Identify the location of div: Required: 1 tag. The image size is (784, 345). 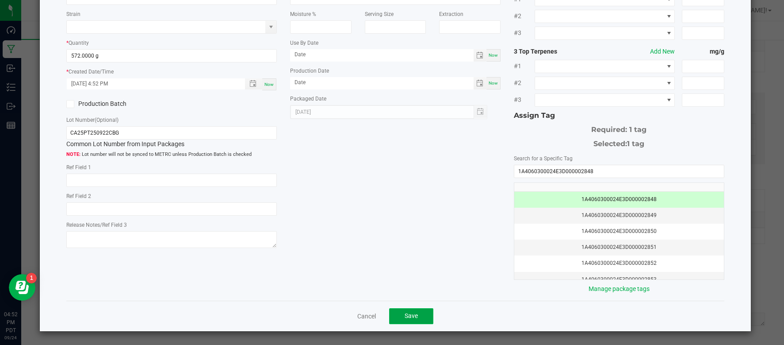
(619, 128).